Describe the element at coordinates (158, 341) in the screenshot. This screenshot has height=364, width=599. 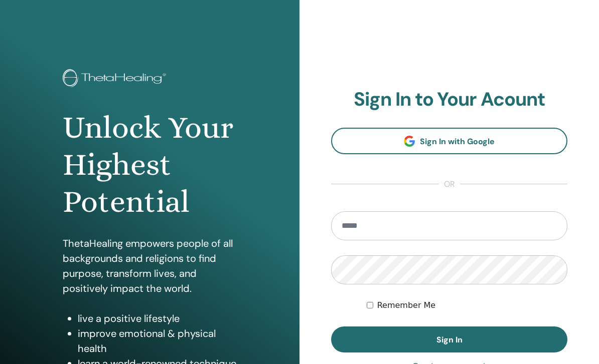
I see `li: improve emotional & physical health` at that location.